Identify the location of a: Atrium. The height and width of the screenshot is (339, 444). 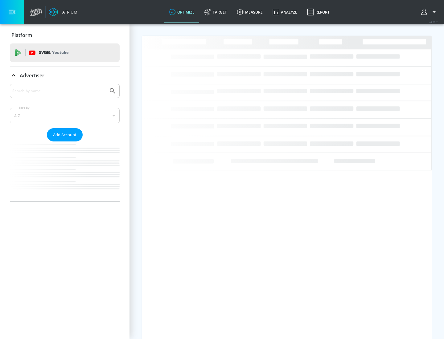
(63, 12).